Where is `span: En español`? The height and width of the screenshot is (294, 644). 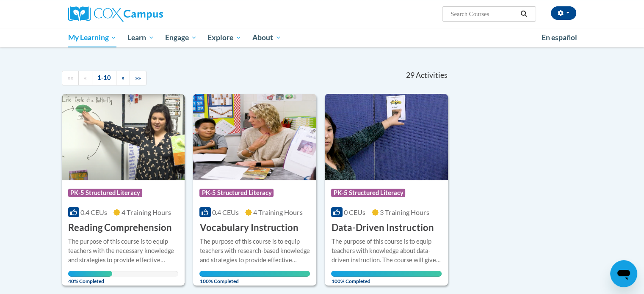
span: En español is located at coordinates (559, 37).